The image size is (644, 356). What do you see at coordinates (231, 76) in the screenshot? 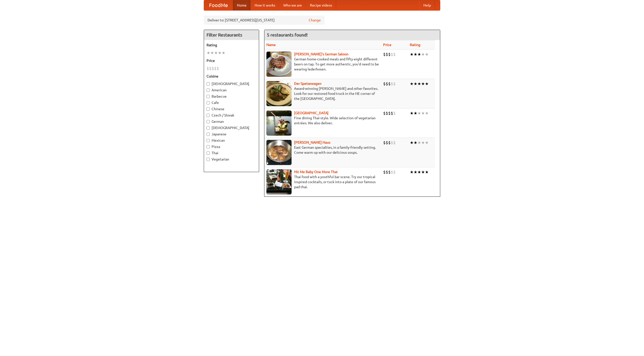
I see `h5: Cuisine` at bounding box center [231, 76].